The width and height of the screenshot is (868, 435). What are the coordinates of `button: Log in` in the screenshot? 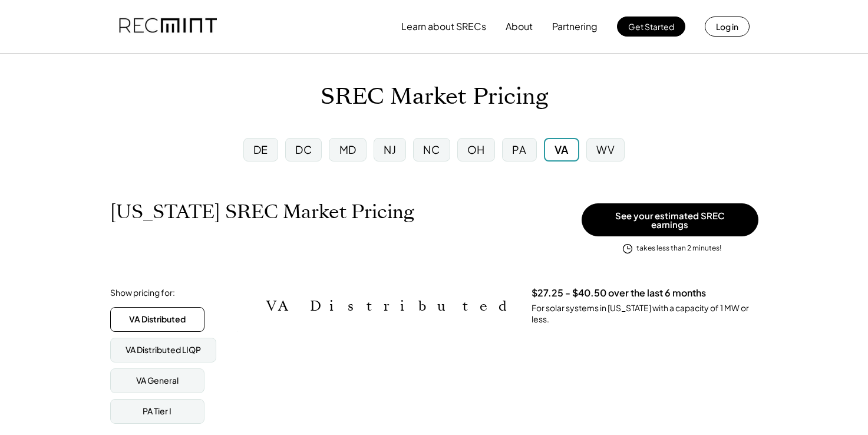 It's located at (727, 27).